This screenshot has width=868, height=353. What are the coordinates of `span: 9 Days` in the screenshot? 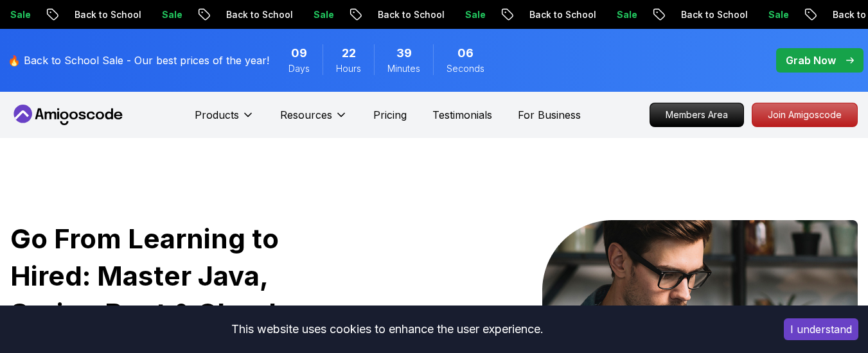 It's located at (299, 53).